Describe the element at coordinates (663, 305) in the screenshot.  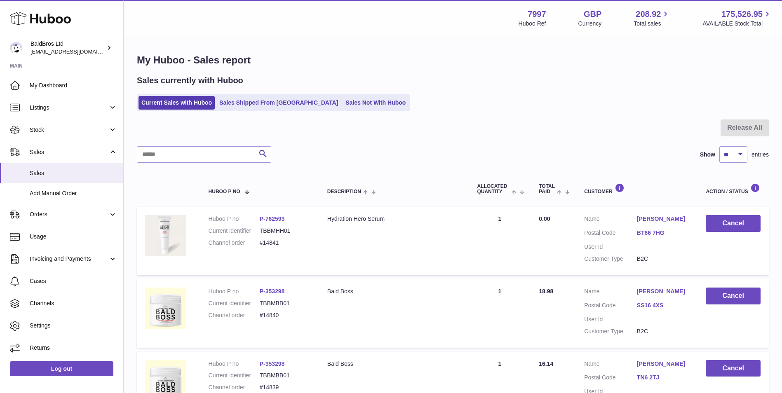
I see `a: SS16 4XS` at that location.